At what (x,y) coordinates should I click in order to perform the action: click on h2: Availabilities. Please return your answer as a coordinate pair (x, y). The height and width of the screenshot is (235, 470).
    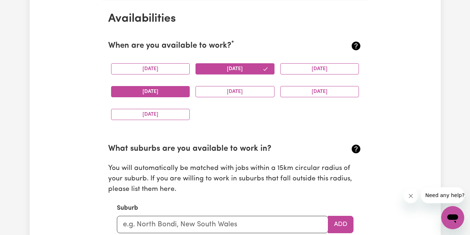
    Looking at the image, I should click on (235, 19).